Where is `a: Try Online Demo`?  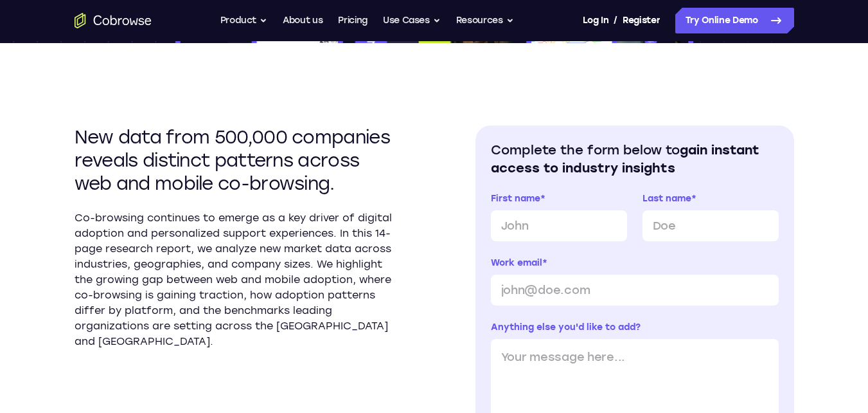 a: Try Online Demo is located at coordinates (734, 20).